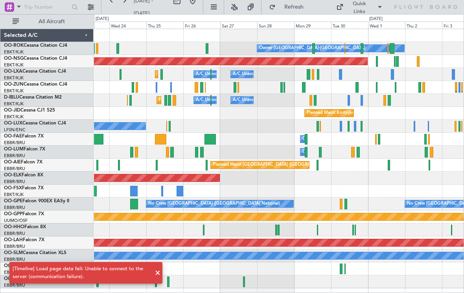 This screenshot has width=464, height=293. I want to click on div: Wed 24, so click(128, 25).